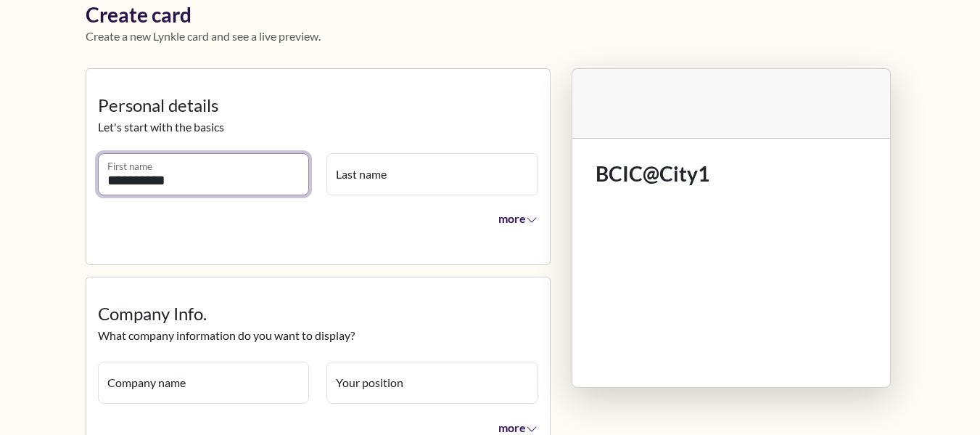  I want to click on legend: Company Info., so click(318, 314).